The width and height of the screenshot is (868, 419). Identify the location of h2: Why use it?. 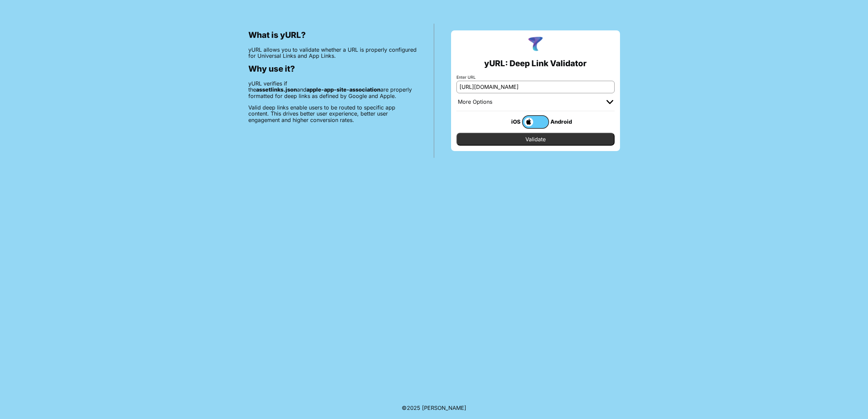
(332, 69).